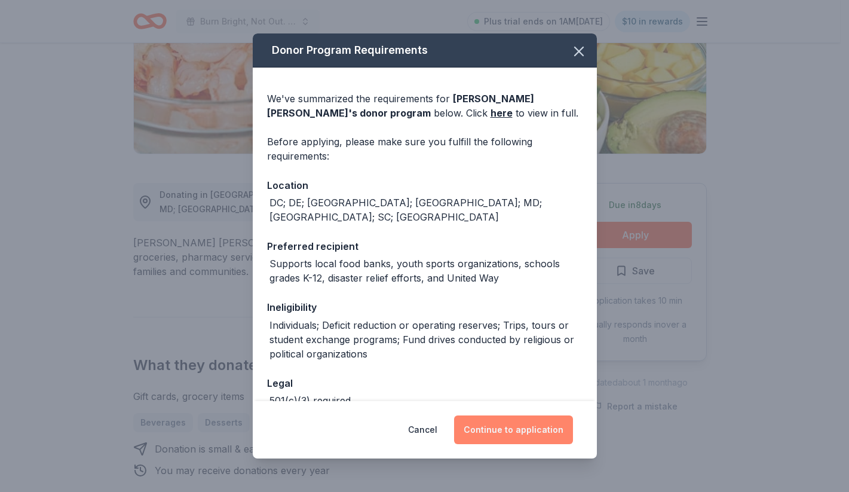 This screenshot has height=492, width=849. What do you see at coordinates (425, 383) in the screenshot?
I see `div: Legal` at bounding box center [425, 383].